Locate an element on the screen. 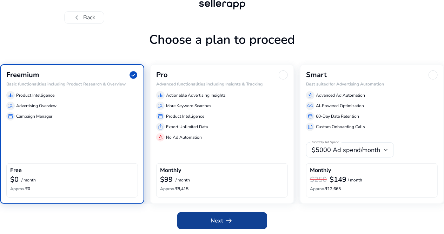 The width and height of the screenshot is (444, 234). button: Nextarrow_right_alt is located at coordinates (222, 221).